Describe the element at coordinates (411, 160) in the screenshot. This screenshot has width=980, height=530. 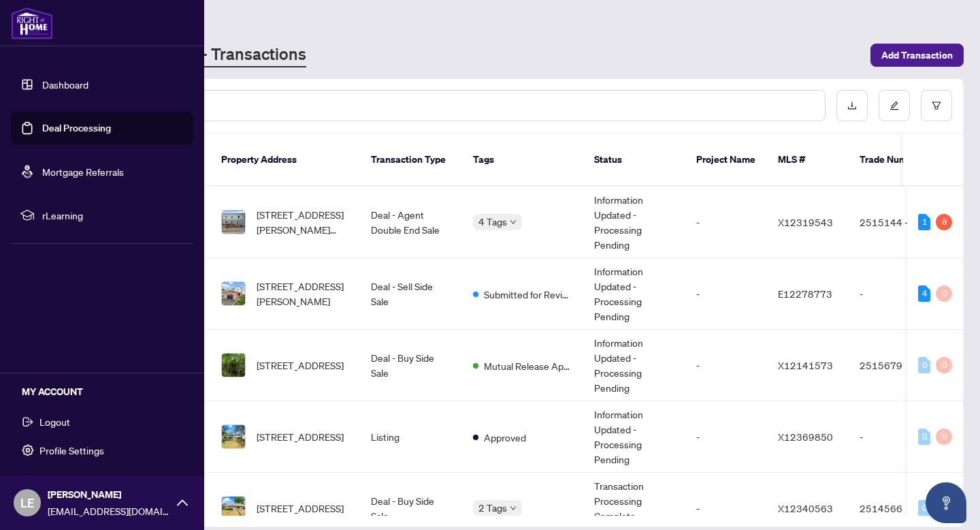
I see `th: Transaction Type` at that location.